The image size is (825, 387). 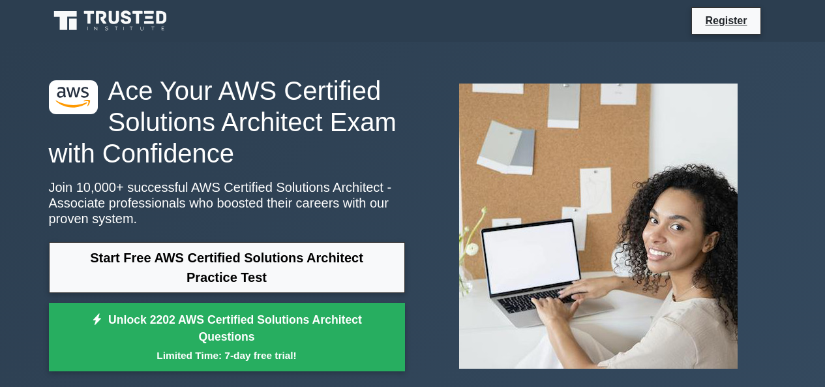 What do you see at coordinates (227, 355) in the screenshot?
I see `small: Limited Time: 7-day free trial!` at bounding box center [227, 355].